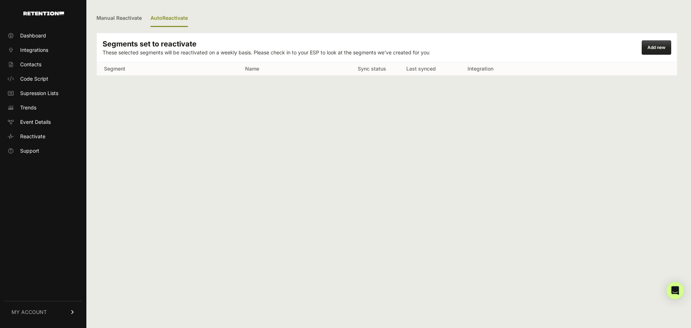 The image size is (691, 328). What do you see at coordinates (167, 69) in the screenshot?
I see `th: Segment` at bounding box center [167, 69].